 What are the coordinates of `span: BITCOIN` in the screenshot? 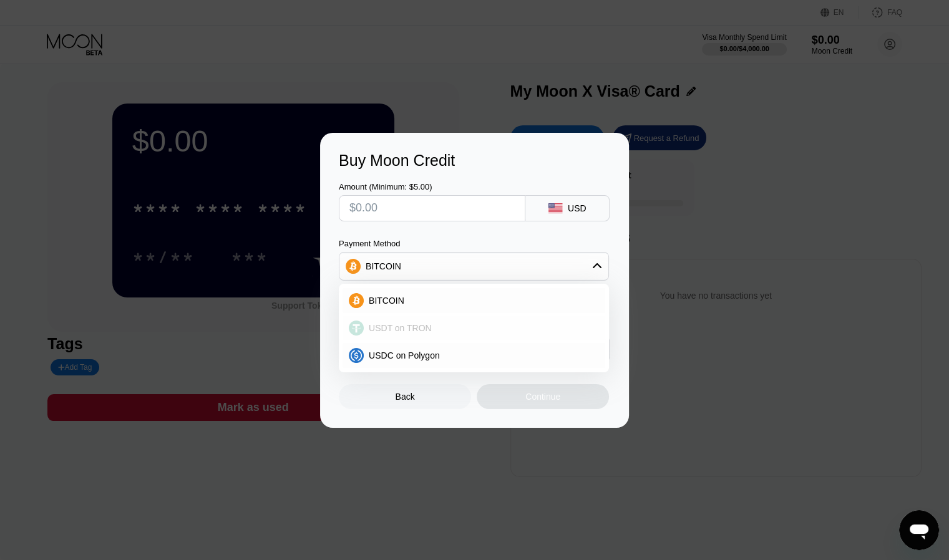 It's located at (386, 301).